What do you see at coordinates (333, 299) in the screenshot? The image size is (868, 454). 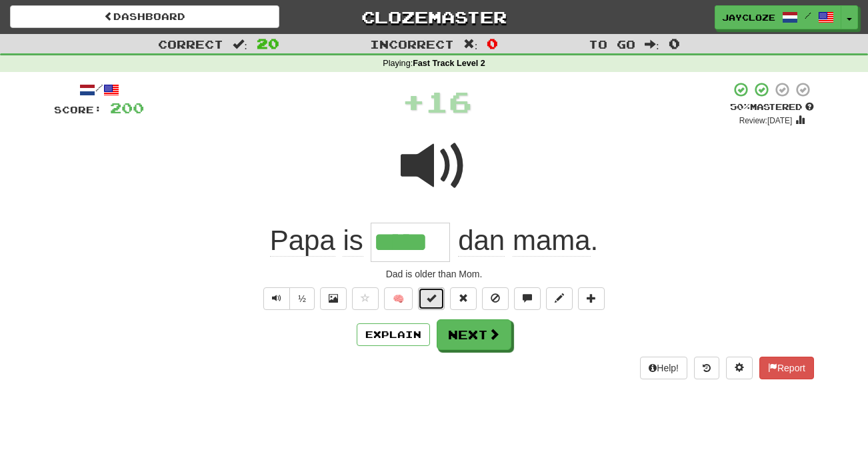 I see `button: Show image (alt+x)` at bounding box center [333, 299].